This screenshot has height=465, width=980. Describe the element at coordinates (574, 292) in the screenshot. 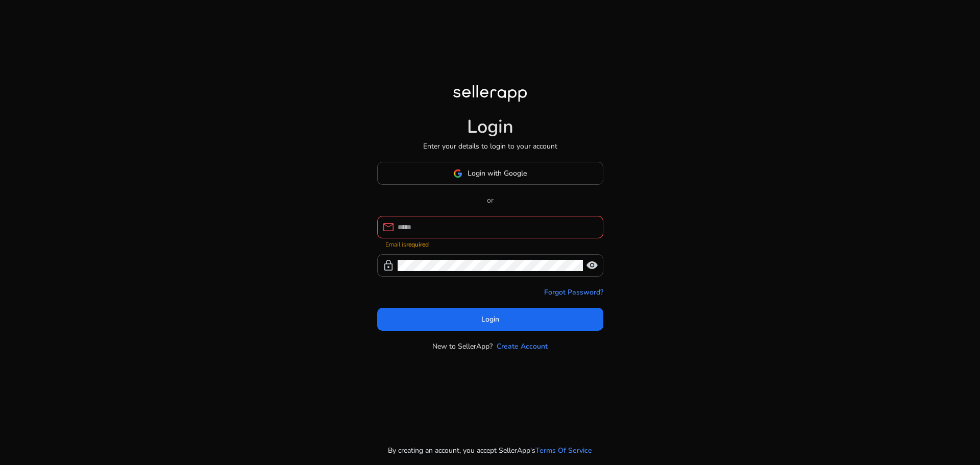

I see `a: Forgot Password?` at that location.